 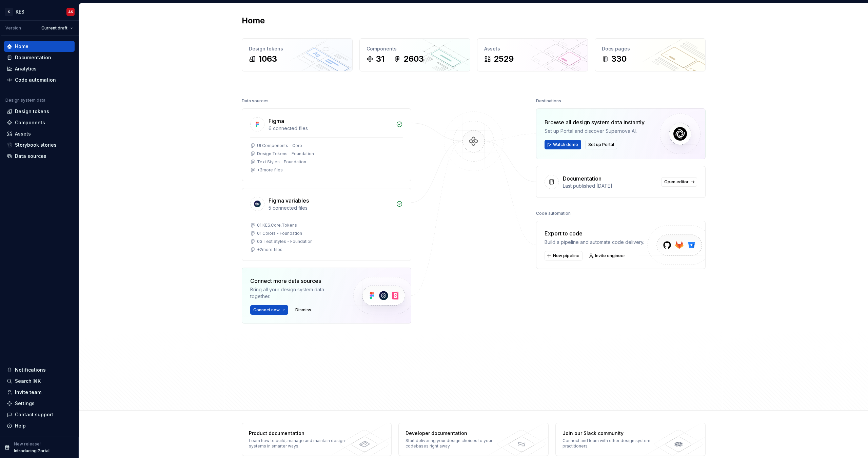 I want to click on div: Search ⌘K, so click(x=28, y=381).